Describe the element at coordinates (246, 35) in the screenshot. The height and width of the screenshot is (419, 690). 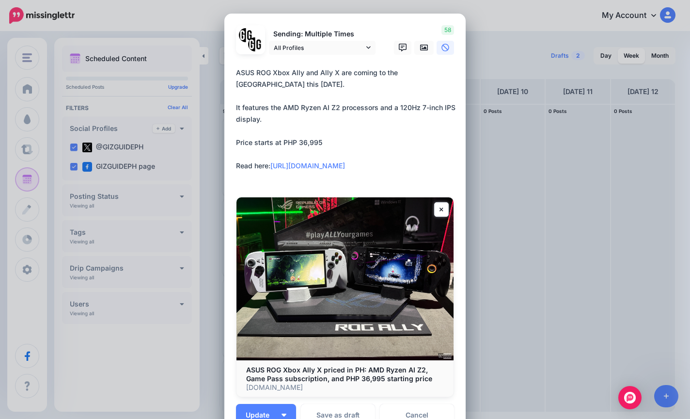
I see `img: 353459792_649996473822713_4483302954317148903_n-bsa138318.png` at that location.